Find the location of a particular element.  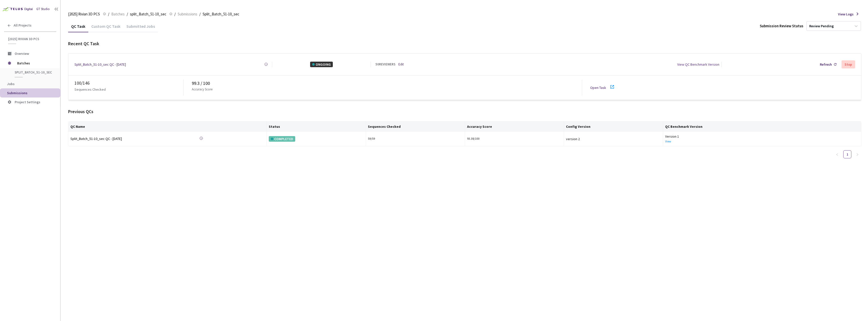

div: GT Studio is located at coordinates (43, 9).